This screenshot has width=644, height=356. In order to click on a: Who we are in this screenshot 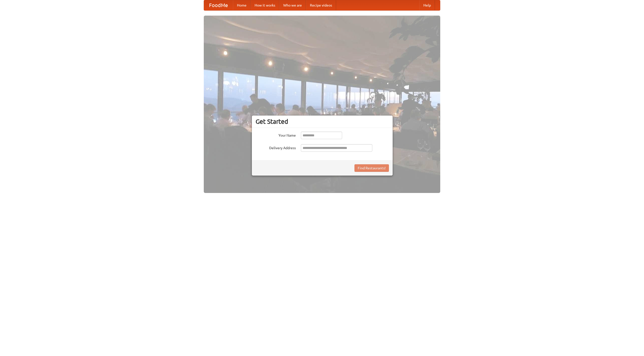, I will do `click(293, 5)`.